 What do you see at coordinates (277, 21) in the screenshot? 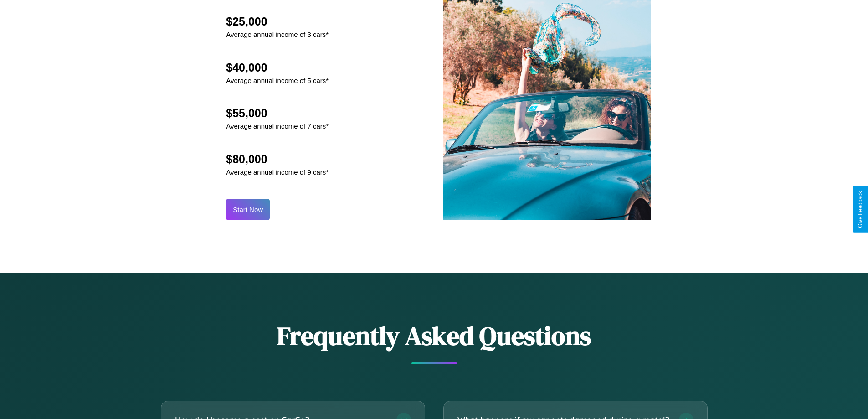
I see `h2: $25,000` at bounding box center [277, 21].